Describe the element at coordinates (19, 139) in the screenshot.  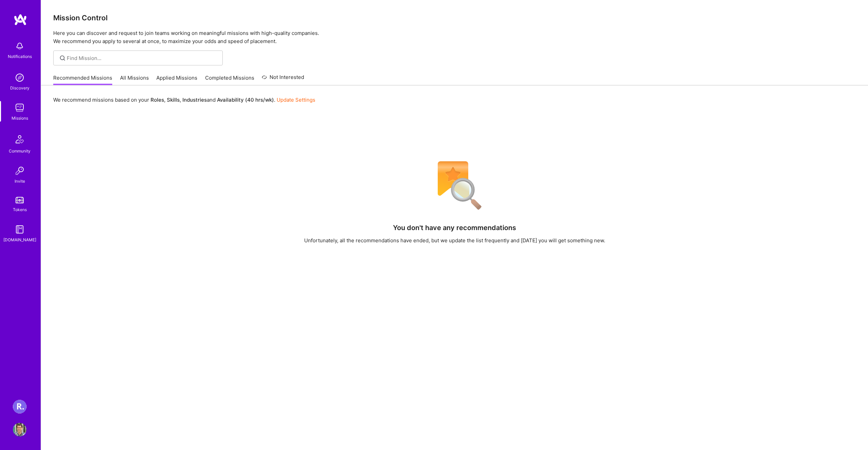
I see `img: Community` at that location.